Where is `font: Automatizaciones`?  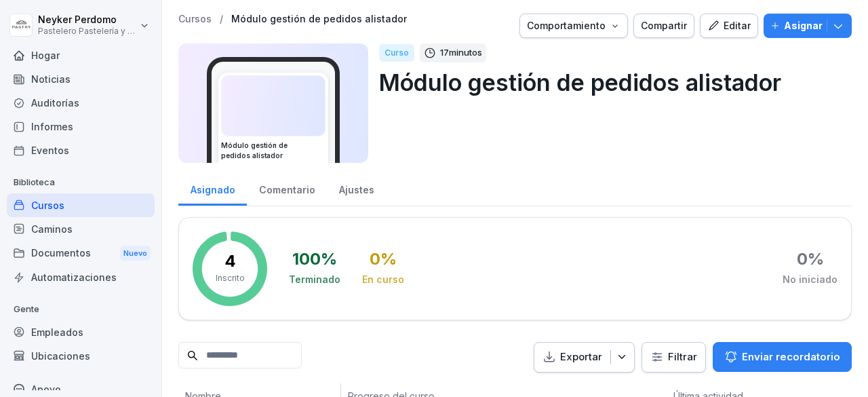 font: Automatizaciones is located at coordinates (74, 277).